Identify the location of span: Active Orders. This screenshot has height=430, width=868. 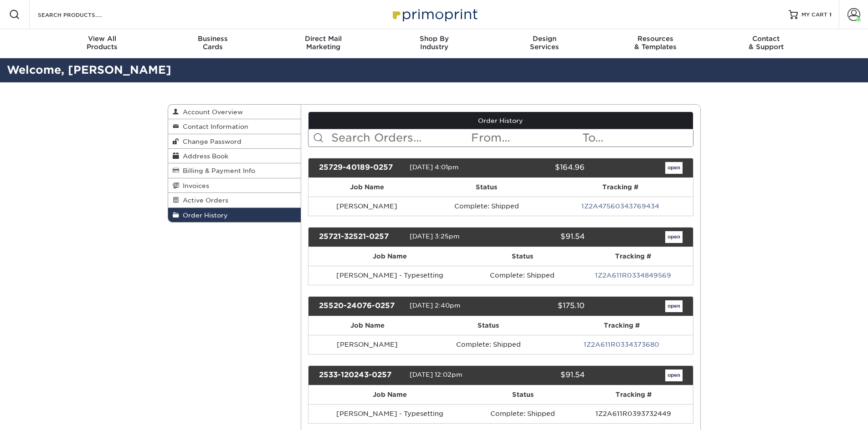
(203, 200).